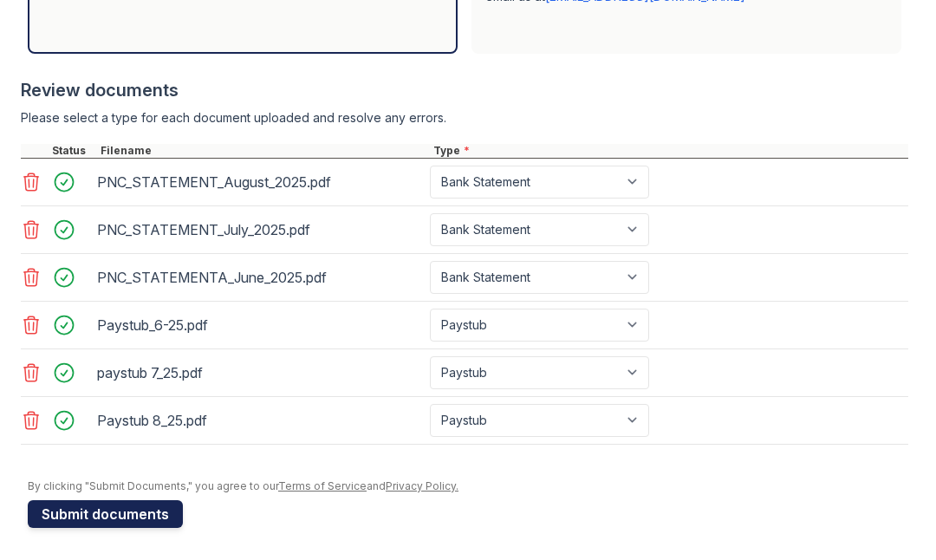  Describe the element at coordinates (263, 151) in the screenshot. I see `div: Filename` at that location.